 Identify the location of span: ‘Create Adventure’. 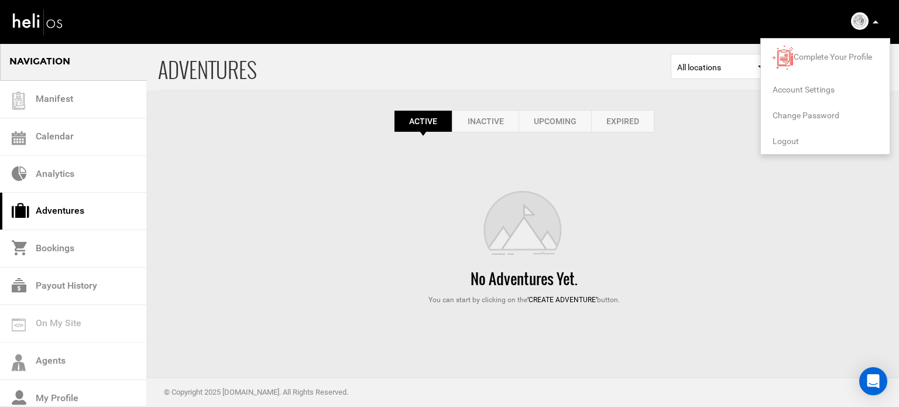
(562, 300).